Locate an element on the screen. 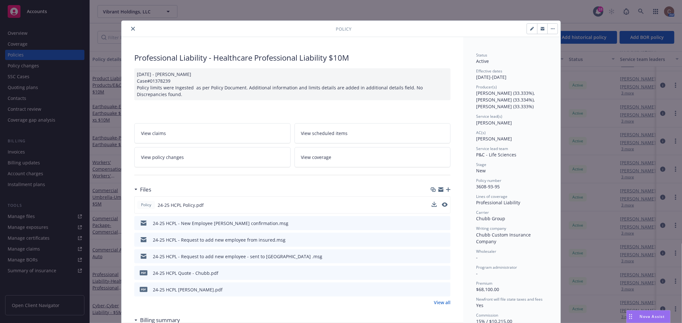 This screenshot has width=682, height=323. span: Active is located at coordinates (482, 61).